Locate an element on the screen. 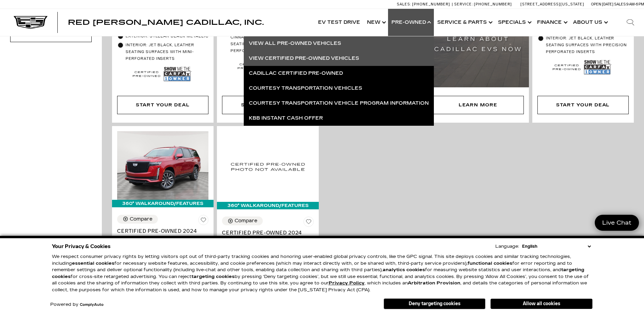  a: Cadillac Certified Pre-Owned is located at coordinates (339, 73).